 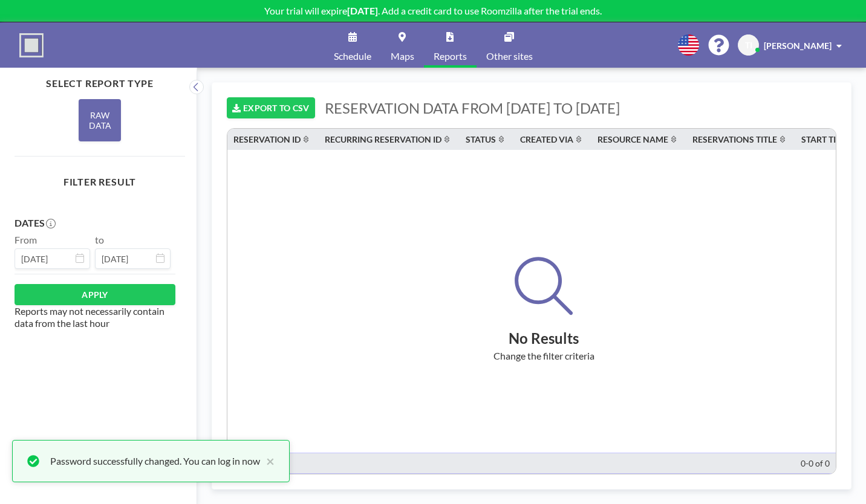 What do you see at coordinates (25, 240) in the screenshot?
I see `label: From` at bounding box center [25, 240].